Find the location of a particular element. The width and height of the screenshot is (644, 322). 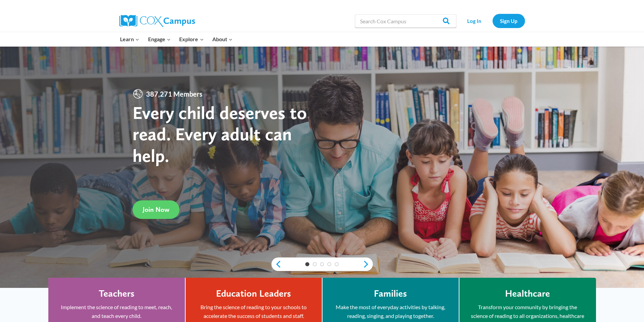

span: About is located at coordinates (222, 39).